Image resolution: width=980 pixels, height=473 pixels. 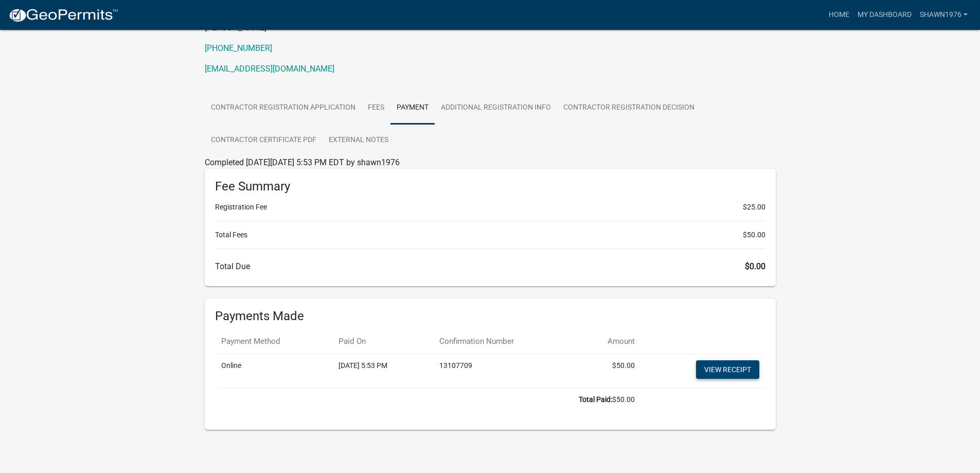 I want to click on span: $50.00, so click(x=754, y=234).